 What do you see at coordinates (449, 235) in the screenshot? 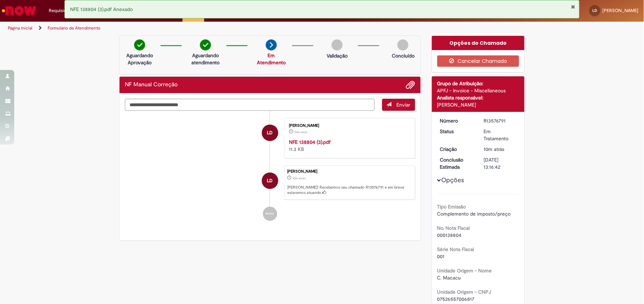
I see `span: 000138804` at bounding box center [449, 235].